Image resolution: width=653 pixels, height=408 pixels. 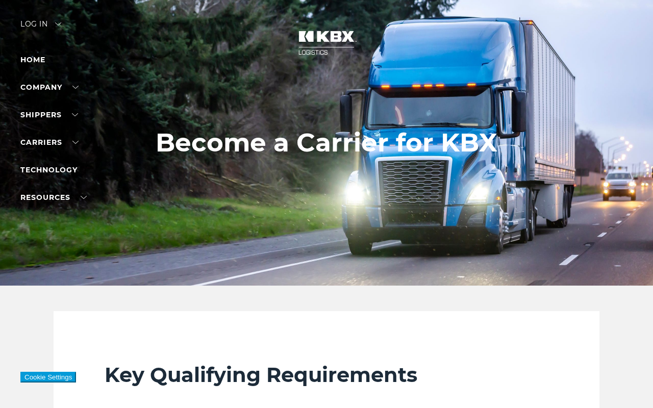 I want to click on a: RESOURCES, so click(x=54, y=197).